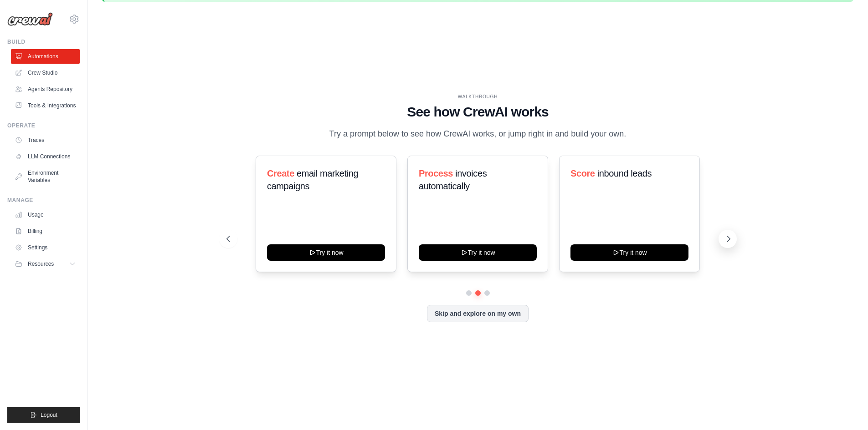  Describe the element at coordinates (45, 231) in the screenshot. I see `a: Billing` at that location.